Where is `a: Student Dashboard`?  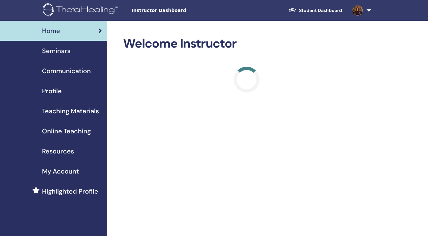 a: Student Dashboard is located at coordinates (315, 10).